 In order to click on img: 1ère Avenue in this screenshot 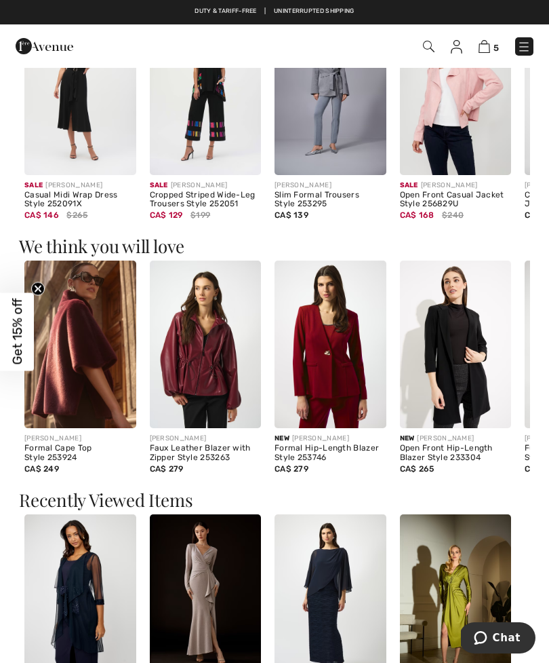, I will do `click(44, 46)`.